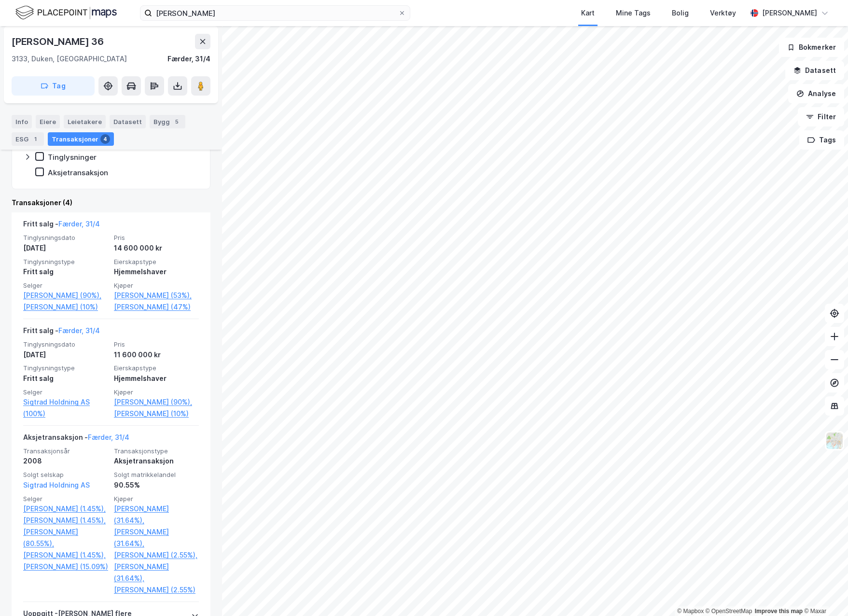  What do you see at coordinates (157, 475) in the screenshot?
I see `span: Solgt matrikkelandel` at bounding box center [157, 475].